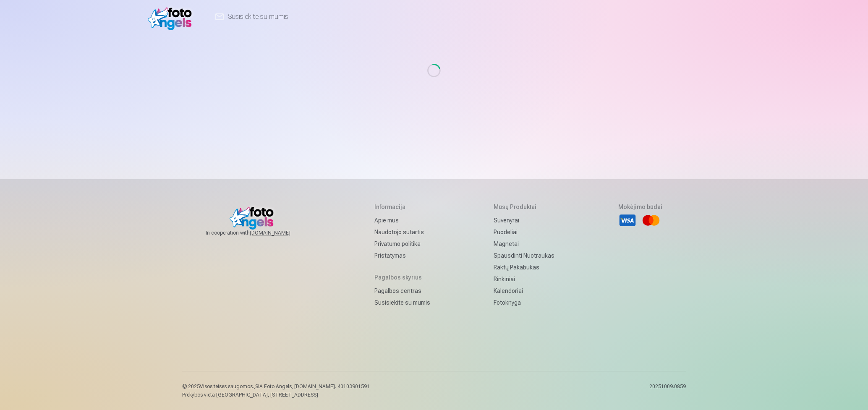  What do you see at coordinates (258, 233) in the screenshot?
I see `span: In cooperation with` at bounding box center [258, 233].